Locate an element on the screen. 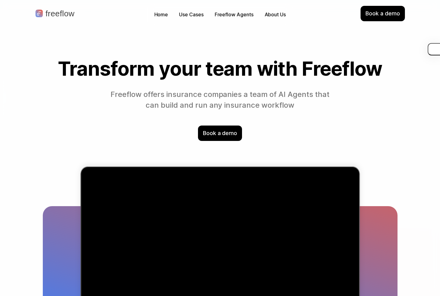  a: About Us is located at coordinates (275, 14).